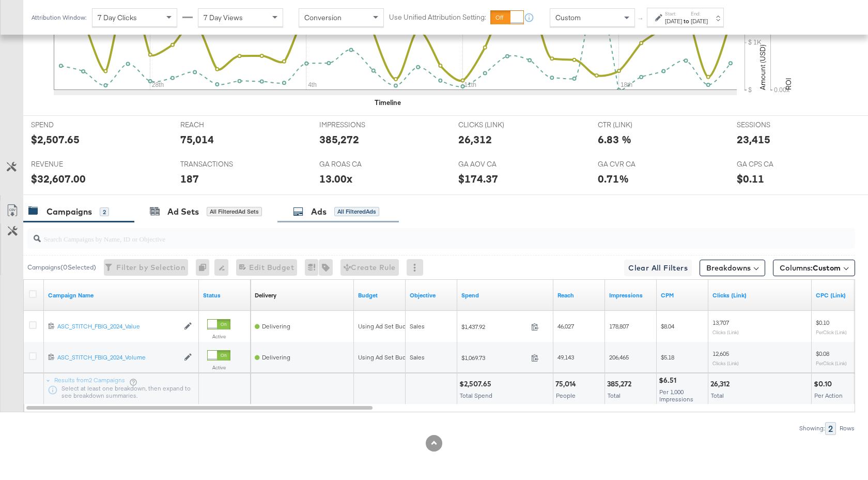 Image resolution: width=868 pixels, height=480 pixels. What do you see at coordinates (670, 380) in the screenshot?
I see `div: $6.51` at bounding box center [670, 380].